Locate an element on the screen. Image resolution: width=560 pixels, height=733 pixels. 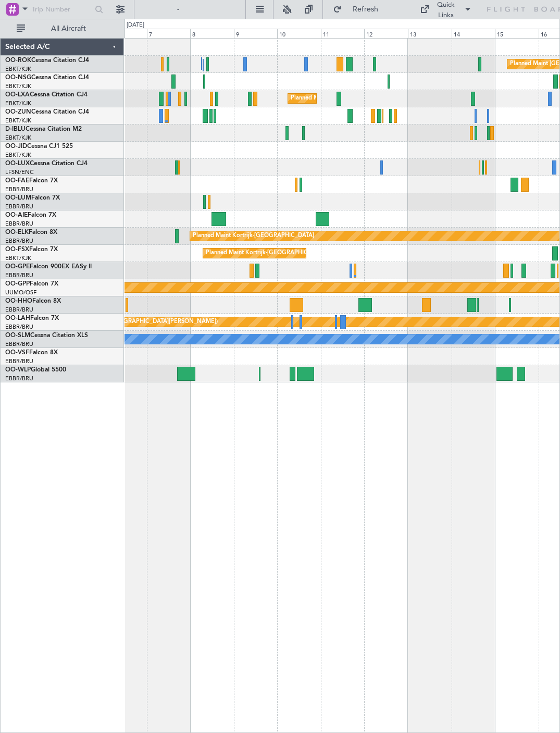
span: D-IBLU is located at coordinates (15, 129).